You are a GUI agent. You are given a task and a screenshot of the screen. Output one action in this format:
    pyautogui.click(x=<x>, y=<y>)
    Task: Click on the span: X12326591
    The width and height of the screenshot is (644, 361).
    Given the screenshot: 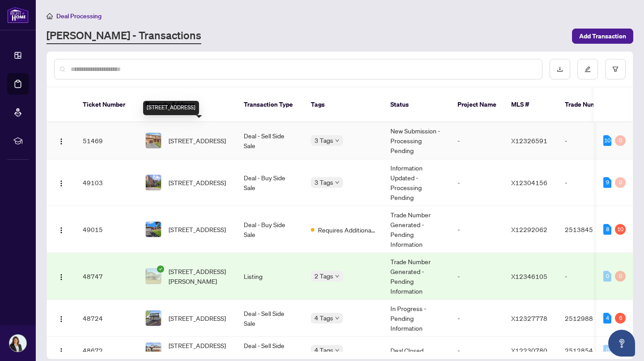 What is the action you would take?
    pyautogui.click(x=529, y=140)
    